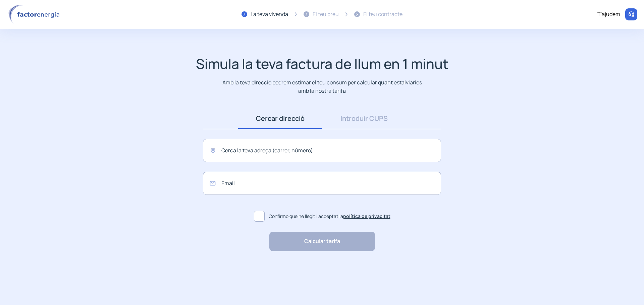 Image resolution: width=644 pixels, height=305 pixels. I want to click on img: logo factor, so click(35, 15).